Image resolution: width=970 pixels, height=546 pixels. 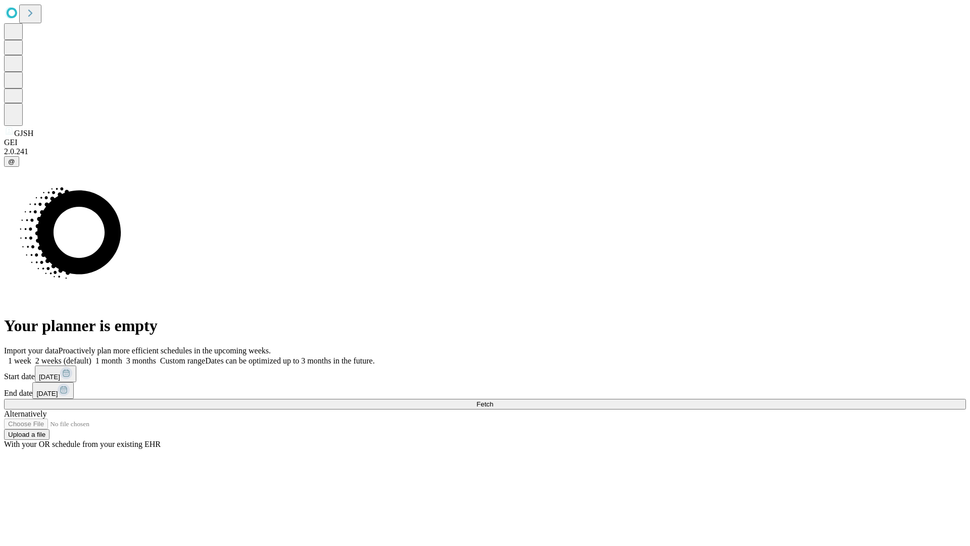 I want to click on div: 2.0.241, so click(x=485, y=152).